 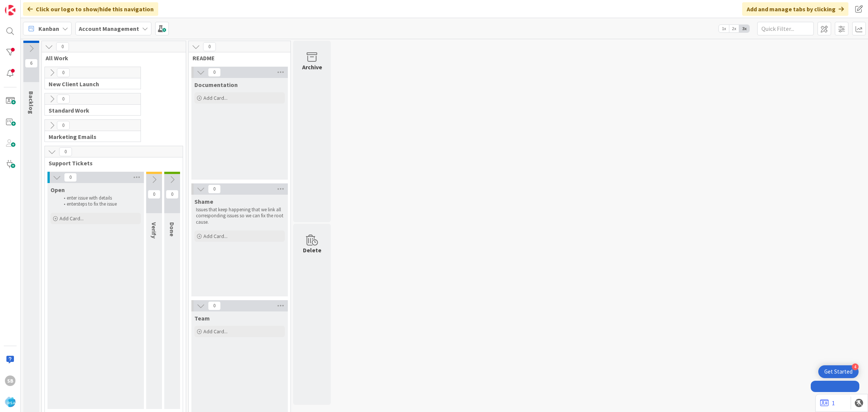 I want to click on div: 4, so click(x=855, y=367).